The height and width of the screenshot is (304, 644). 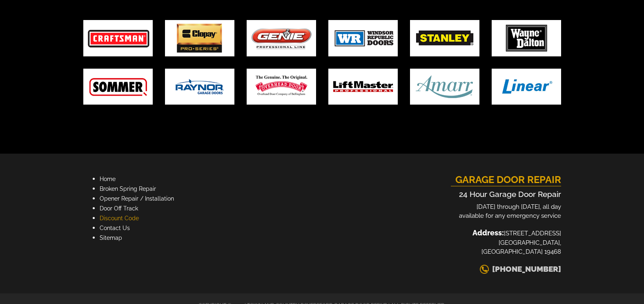 I want to click on h4: Garage door repair, so click(x=506, y=180).